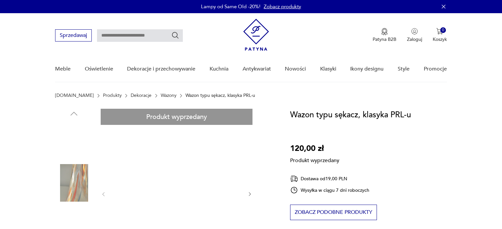 The height and width of the screenshot is (229, 502). Describe the element at coordinates (63, 69) in the screenshot. I see `a: Meble` at that location.